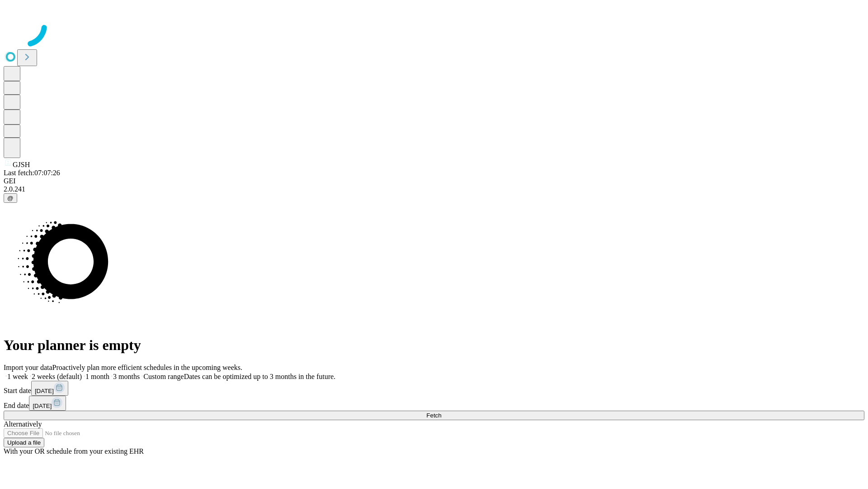 This screenshot has height=489, width=868. Describe the element at coordinates (126, 376) in the screenshot. I see `span: 3 months` at that location.